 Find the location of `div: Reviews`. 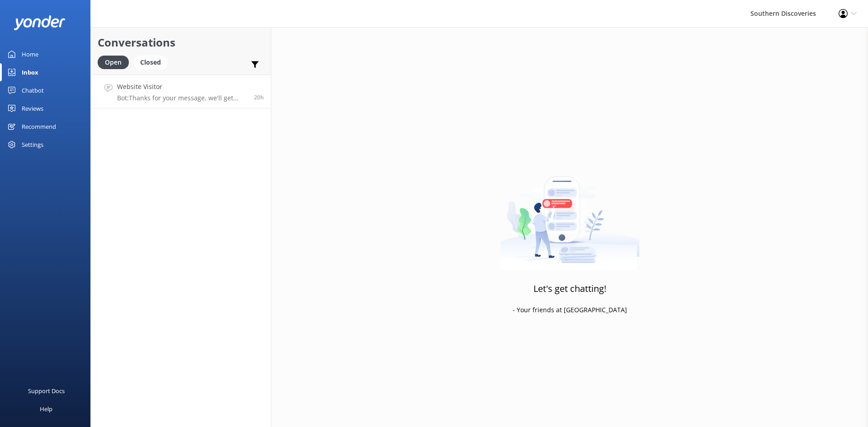

div: Reviews is located at coordinates (32, 109).